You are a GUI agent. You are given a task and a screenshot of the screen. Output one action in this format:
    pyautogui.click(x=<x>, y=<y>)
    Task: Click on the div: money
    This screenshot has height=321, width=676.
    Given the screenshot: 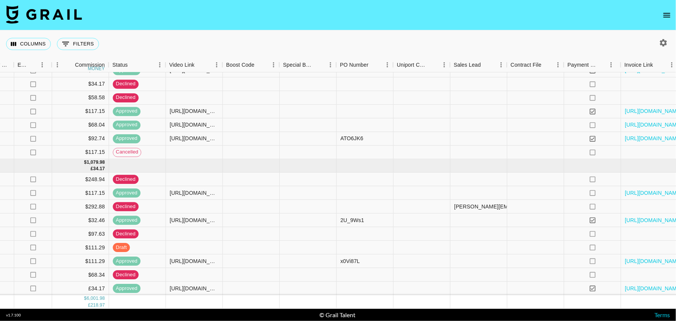 What is the action you would take?
    pyautogui.click(x=96, y=69)
    